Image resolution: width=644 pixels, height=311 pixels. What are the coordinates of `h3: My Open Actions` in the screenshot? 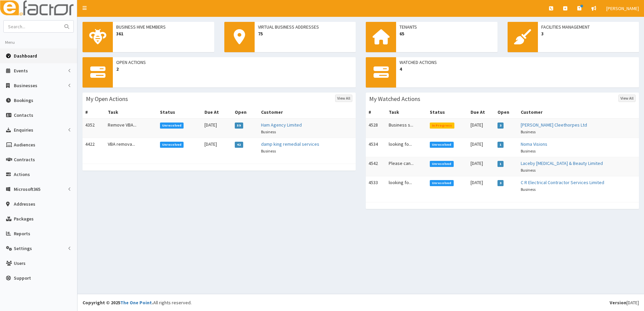 It's located at (107, 99).